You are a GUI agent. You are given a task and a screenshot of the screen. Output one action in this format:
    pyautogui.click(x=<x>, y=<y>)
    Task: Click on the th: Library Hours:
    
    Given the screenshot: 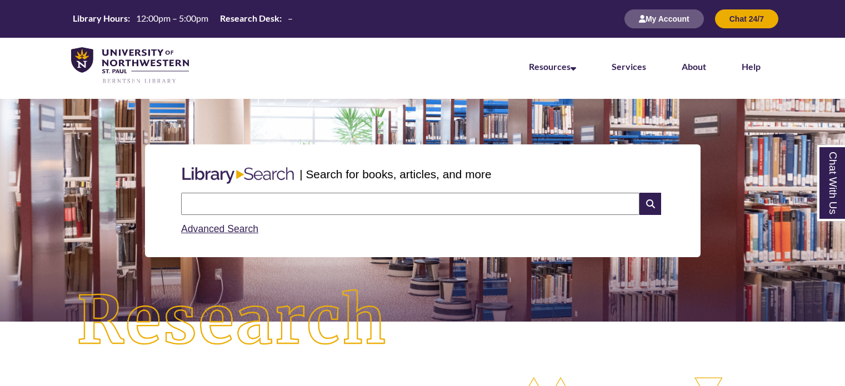 What is the action you would take?
    pyautogui.click(x=100, y=18)
    